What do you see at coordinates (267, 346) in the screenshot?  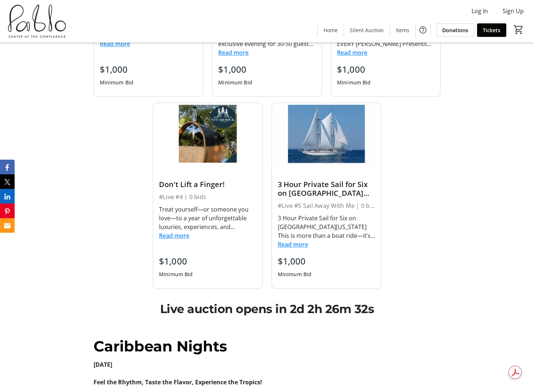 I see `p: Caribbean Nights` at bounding box center [267, 346].